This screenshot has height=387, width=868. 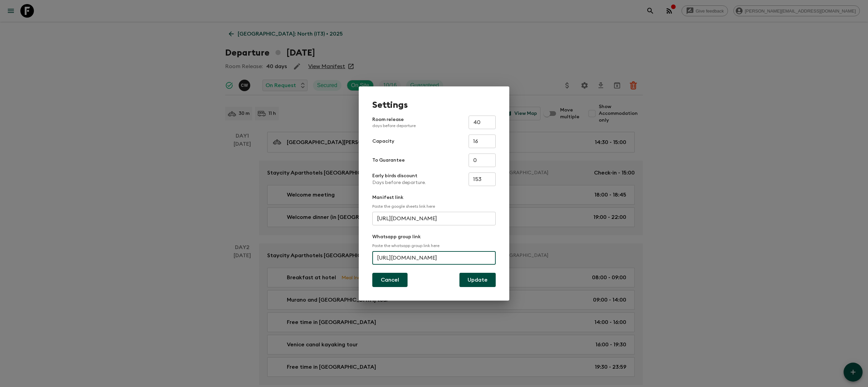 I want to click on p: Room release, so click(x=394, y=122).